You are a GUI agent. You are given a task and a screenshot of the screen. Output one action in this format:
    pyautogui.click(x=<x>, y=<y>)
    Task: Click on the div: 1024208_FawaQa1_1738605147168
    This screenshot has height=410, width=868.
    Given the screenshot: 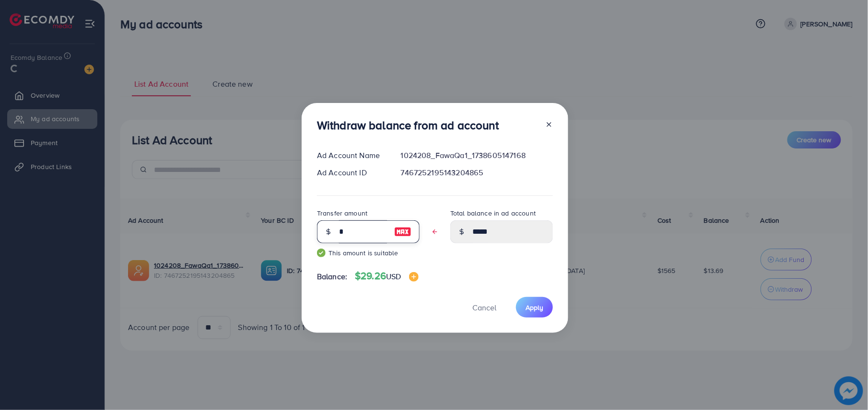 What is the action you would take?
    pyautogui.click(x=477, y=155)
    